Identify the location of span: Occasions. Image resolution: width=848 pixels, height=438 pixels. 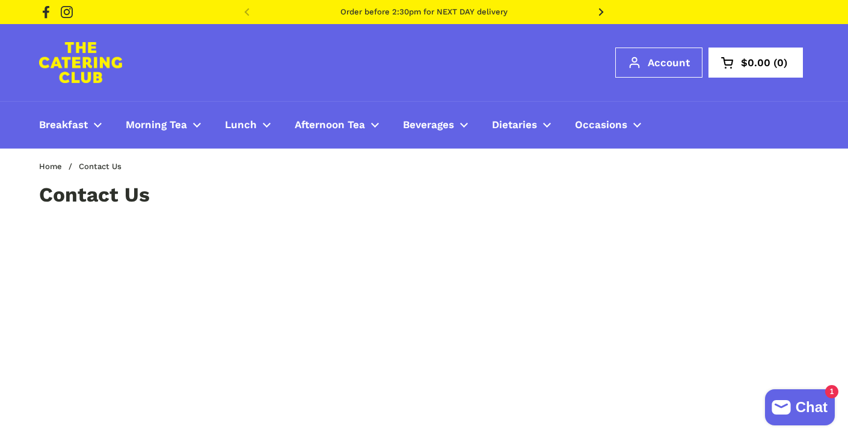
(601, 125).